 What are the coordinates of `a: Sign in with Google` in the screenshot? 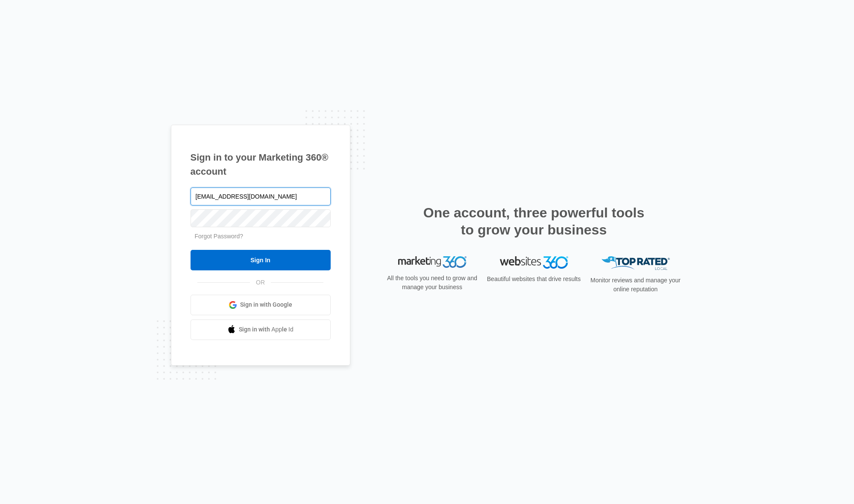 It's located at (260, 305).